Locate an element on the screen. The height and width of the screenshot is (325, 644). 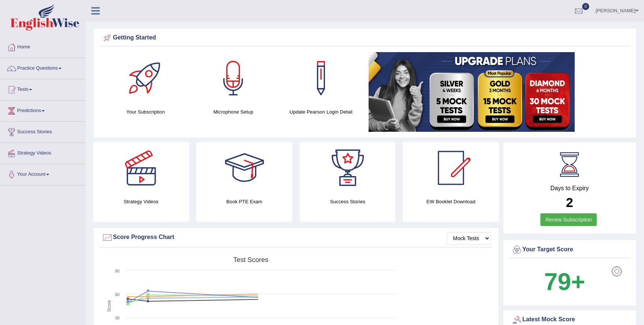
b: 2 is located at coordinates (570, 202).